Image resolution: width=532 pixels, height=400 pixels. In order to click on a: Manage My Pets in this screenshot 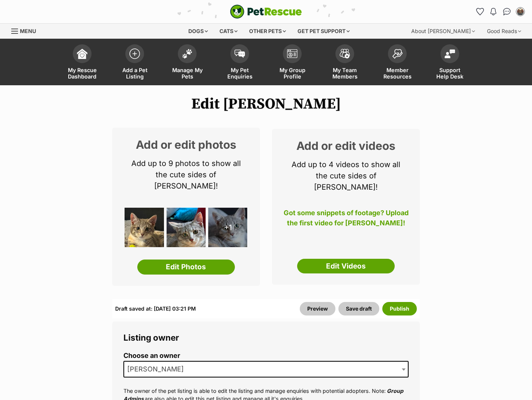, I will do `click(187, 62)`.